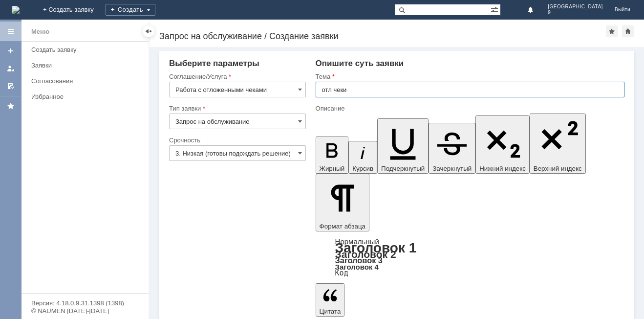 This screenshot has width=644, height=319. I want to click on div: Запрос на обслуживание / Создание заявки, so click(383, 36).